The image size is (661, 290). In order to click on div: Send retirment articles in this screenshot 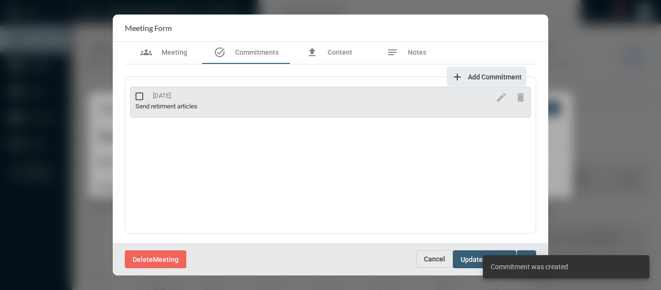, I will do `click(314, 106)`.